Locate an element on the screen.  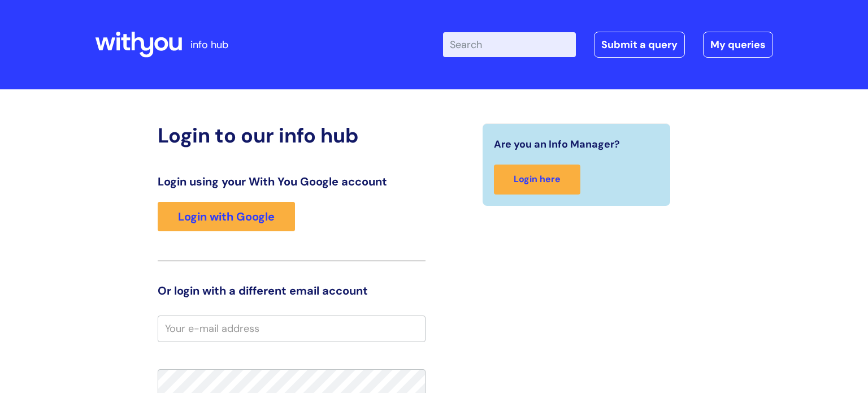
h2: Login to our info hub is located at coordinates (291, 135).